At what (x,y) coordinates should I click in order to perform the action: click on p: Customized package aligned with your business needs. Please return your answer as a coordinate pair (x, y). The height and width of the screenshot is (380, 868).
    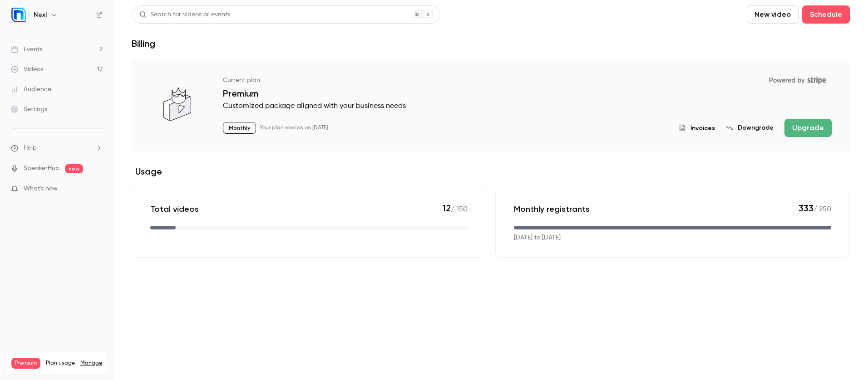
    Looking at the image, I should click on (527, 107).